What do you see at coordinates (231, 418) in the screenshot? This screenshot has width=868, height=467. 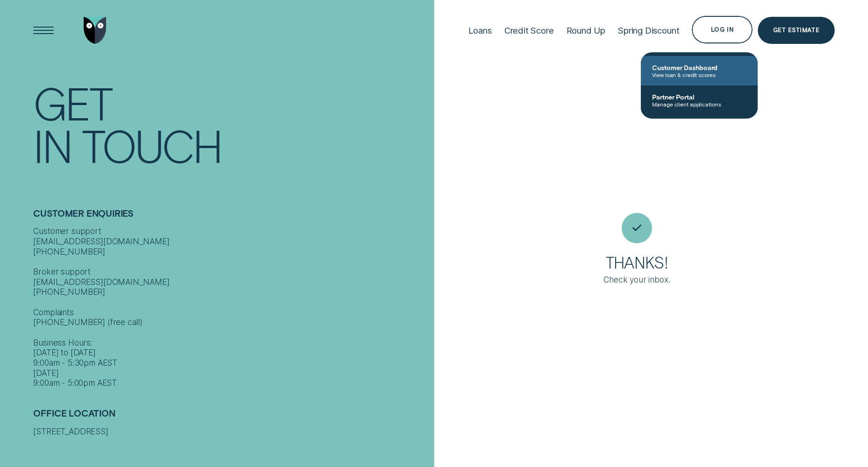 I see `h2: Office Location` at bounding box center [231, 418].